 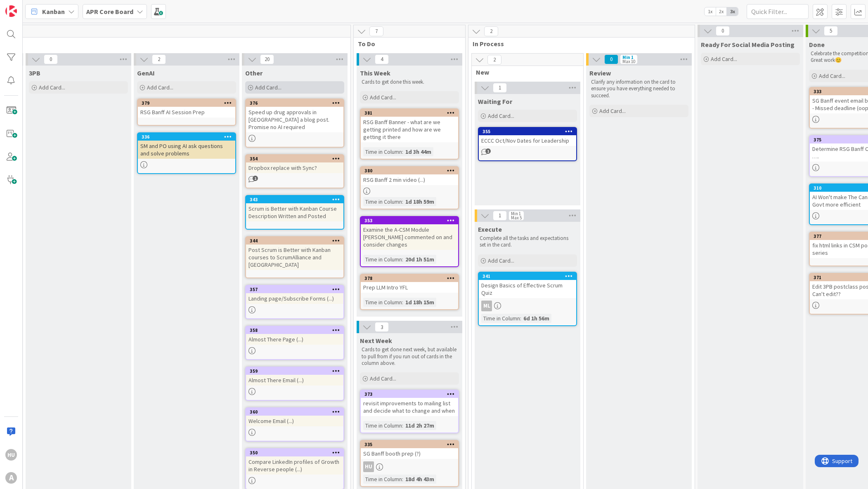 What do you see at coordinates (294, 289) in the screenshot?
I see `div: 357` at bounding box center [294, 289].